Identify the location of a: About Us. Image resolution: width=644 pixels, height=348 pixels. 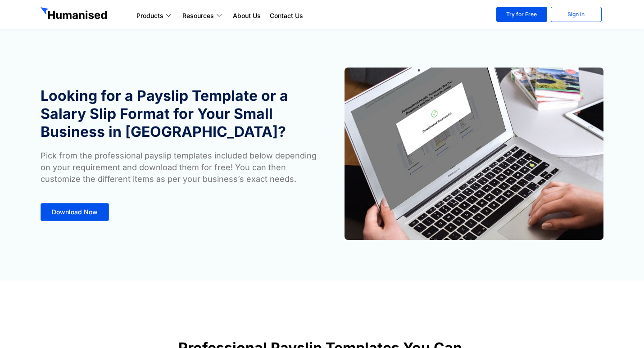
(247, 16).